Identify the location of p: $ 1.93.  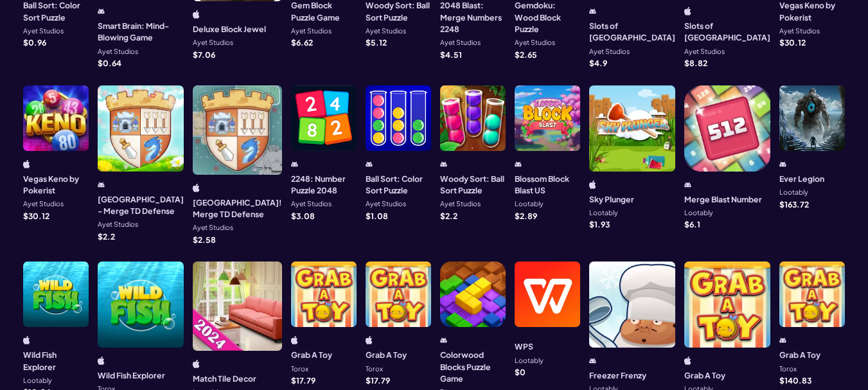
(599, 224).